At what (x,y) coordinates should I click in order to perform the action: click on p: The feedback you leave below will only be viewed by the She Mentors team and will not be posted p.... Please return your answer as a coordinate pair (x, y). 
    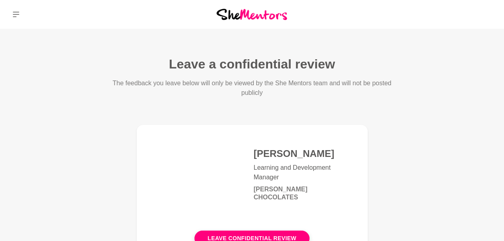
    Looking at the image, I should click on (252, 88).